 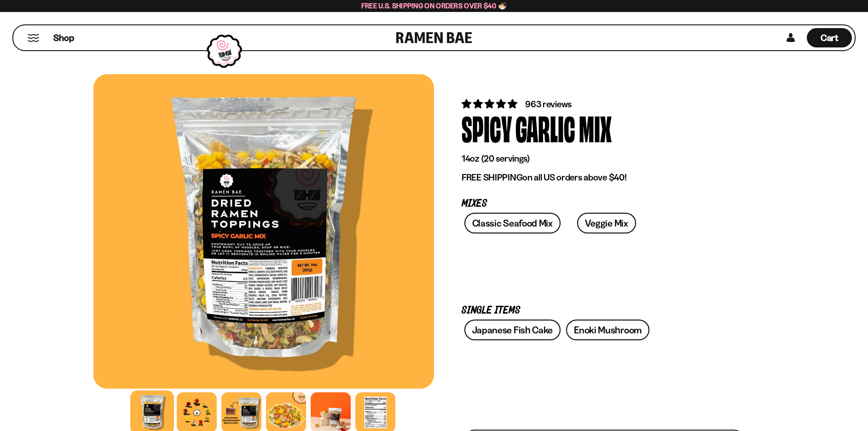 What do you see at coordinates (604, 177) in the screenshot?
I see `p: on all US orders above $40!` at bounding box center [604, 177].